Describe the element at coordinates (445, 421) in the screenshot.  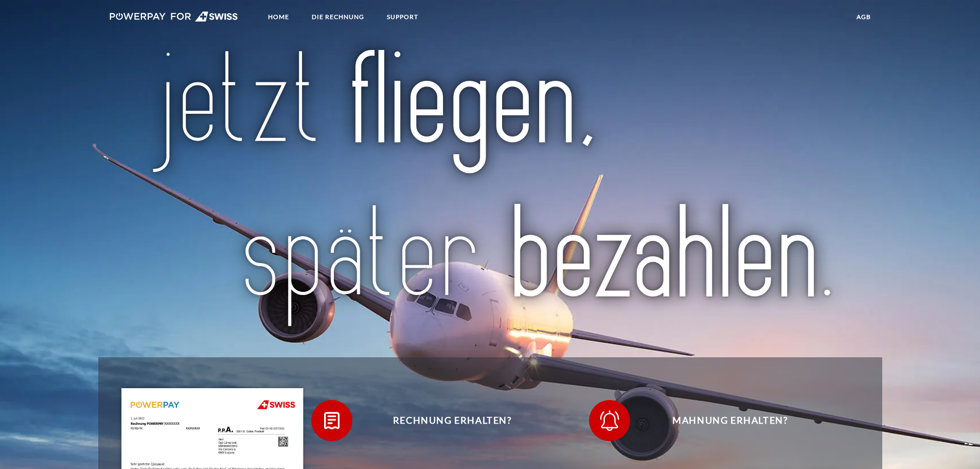
I see `a: Rechnung erhalten?` at that location.